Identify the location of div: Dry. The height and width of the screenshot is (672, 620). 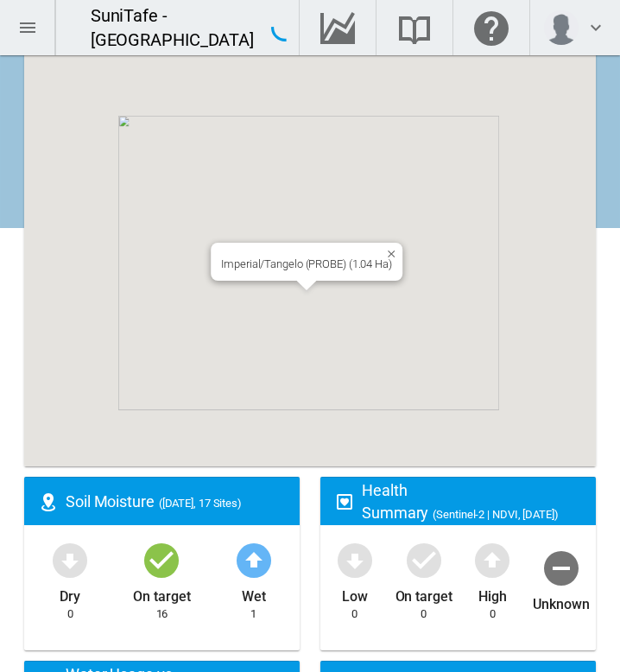
(70, 594).